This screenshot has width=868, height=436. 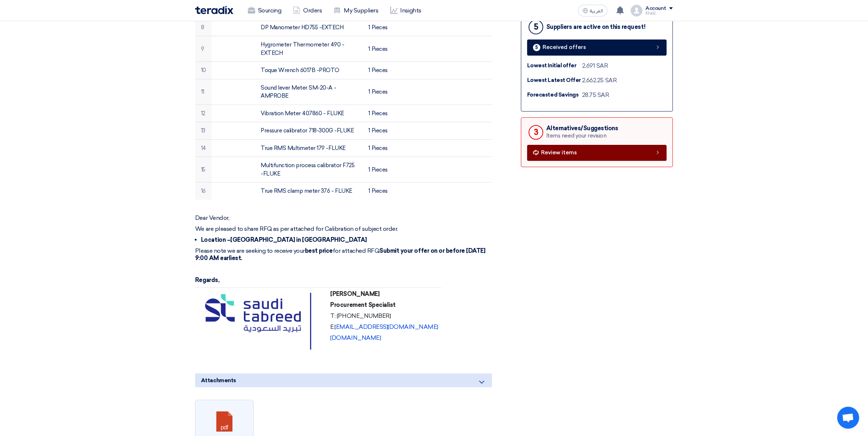 What do you see at coordinates (637, 11) in the screenshot?
I see `img: profile_test.png` at bounding box center [637, 11].